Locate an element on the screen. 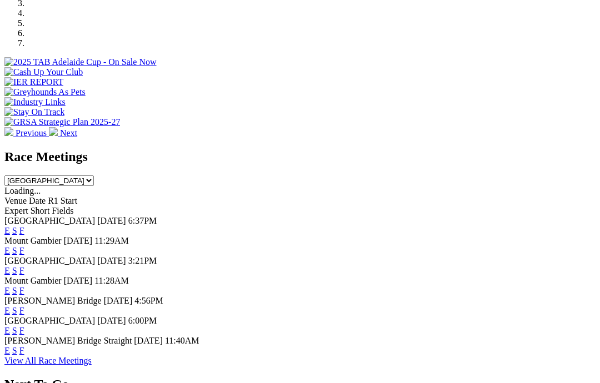 This screenshot has width=600, height=383. img: Stay On Track is located at coordinates (34, 112).